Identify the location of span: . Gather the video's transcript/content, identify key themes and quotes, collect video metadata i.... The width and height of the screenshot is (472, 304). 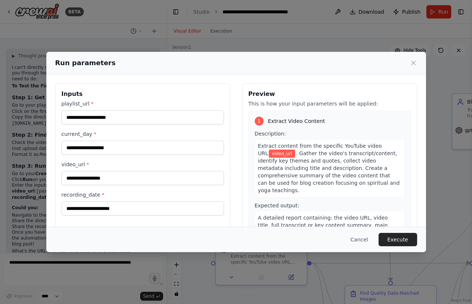
(329, 172).